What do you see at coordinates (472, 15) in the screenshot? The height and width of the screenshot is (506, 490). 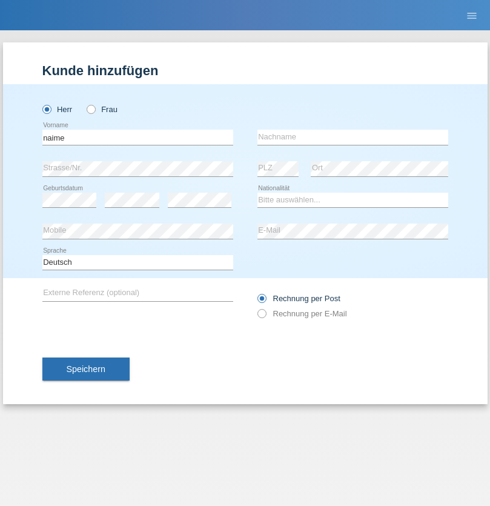 I see `a: menu` at bounding box center [472, 15].